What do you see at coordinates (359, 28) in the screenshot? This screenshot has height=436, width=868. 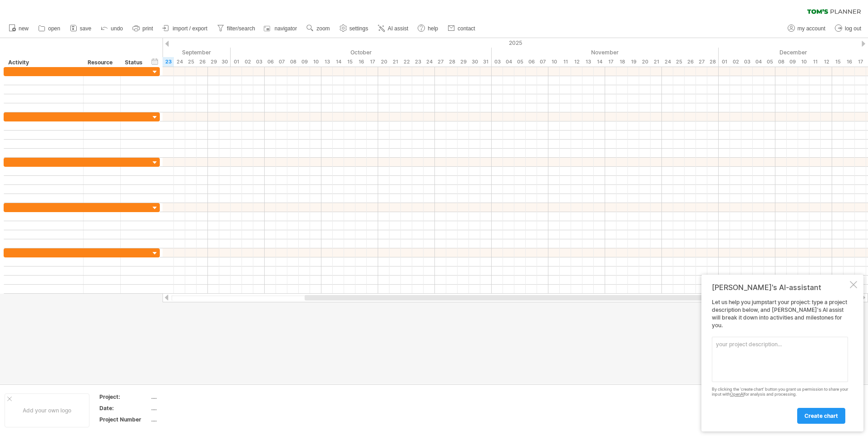 I see `span: settings` at bounding box center [359, 28].